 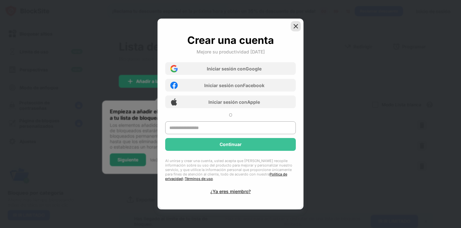 What do you see at coordinates (174, 69) in the screenshot?
I see `img: google-icon.png` at bounding box center [174, 69].